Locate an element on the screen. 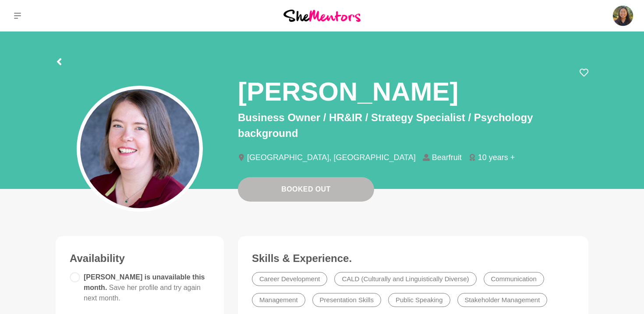  img: She Mentors Logo is located at coordinates (322, 15).